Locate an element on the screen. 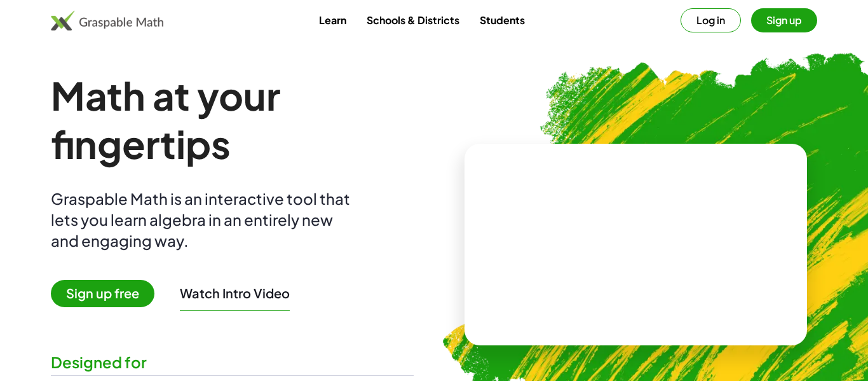  h1: Math at your fingertips is located at coordinates (232, 120).